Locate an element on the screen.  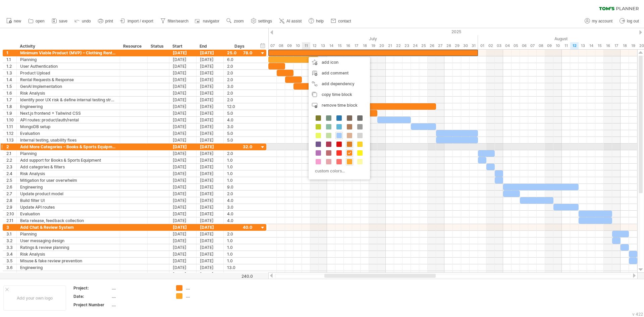
span: navigator is located at coordinates (211, 21).